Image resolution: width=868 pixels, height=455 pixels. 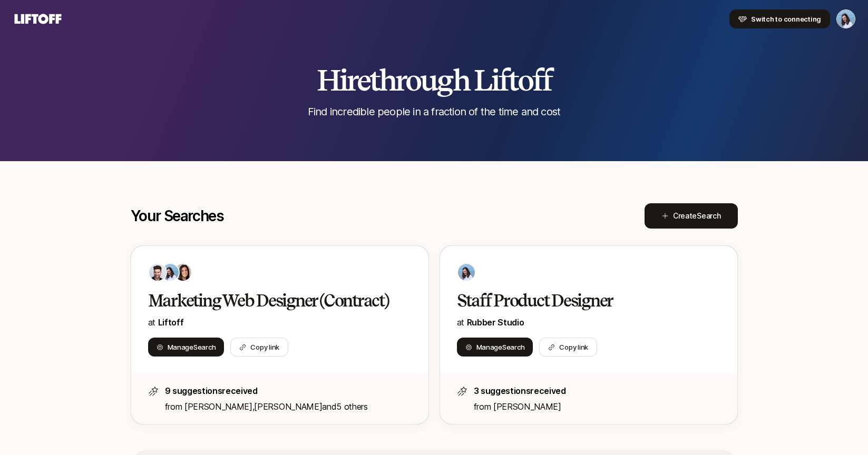 I want to click on span: Switch to connecting, so click(x=786, y=19).